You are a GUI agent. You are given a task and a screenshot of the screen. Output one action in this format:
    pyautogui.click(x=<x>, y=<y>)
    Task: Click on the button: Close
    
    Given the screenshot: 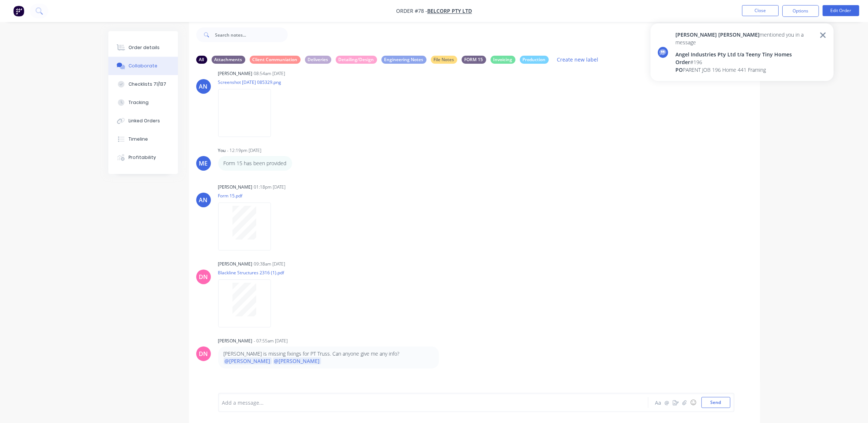 What is the action you would take?
    pyautogui.click(x=761, y=11)
    